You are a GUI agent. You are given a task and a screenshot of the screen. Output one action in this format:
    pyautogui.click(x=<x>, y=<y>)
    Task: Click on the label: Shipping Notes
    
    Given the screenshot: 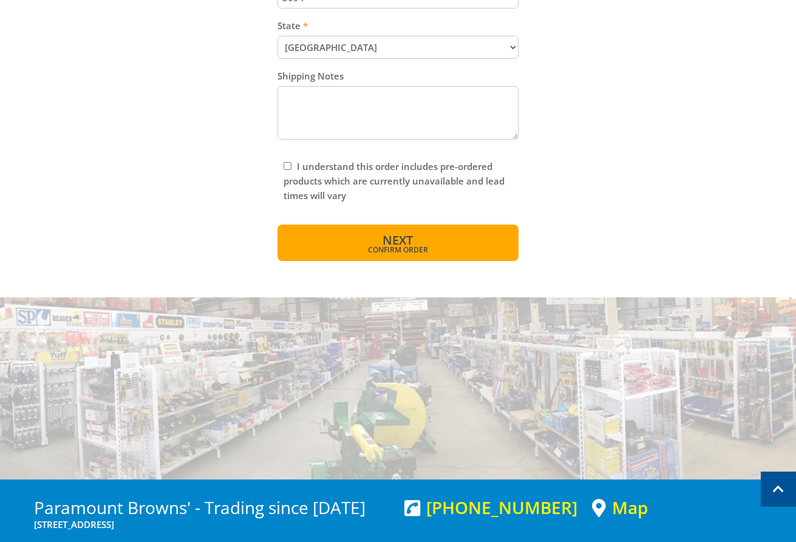 What is the action you would take?
    pyautogui.click(x=398, y=76)
    